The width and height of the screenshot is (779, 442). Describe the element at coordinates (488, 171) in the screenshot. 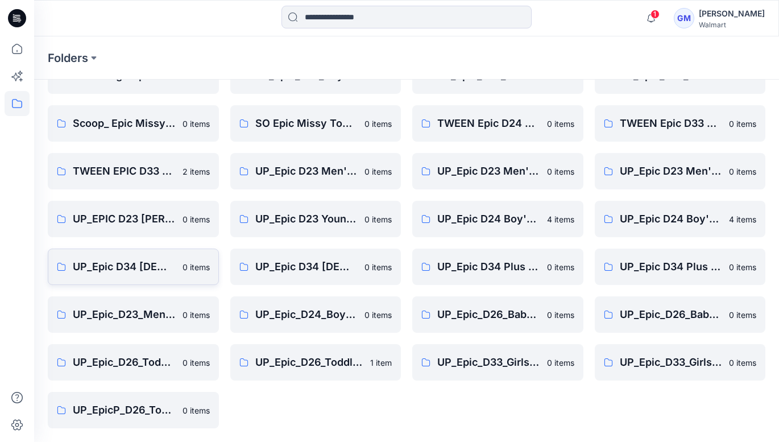

I see `p: UP_Epic D23 Men's DRESSWEAR` at that location.